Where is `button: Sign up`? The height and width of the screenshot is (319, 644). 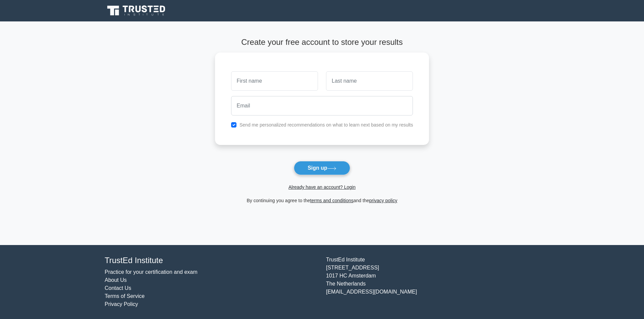 button: Sign up is located at coordinates (322, 168).